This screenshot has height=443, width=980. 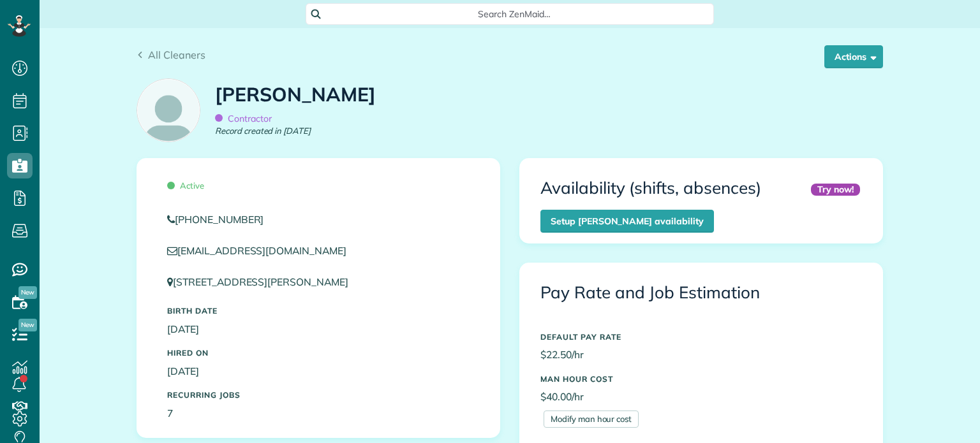 I want to click on h5: DEFAULT PAY RATE, so click(x=701, y=337).